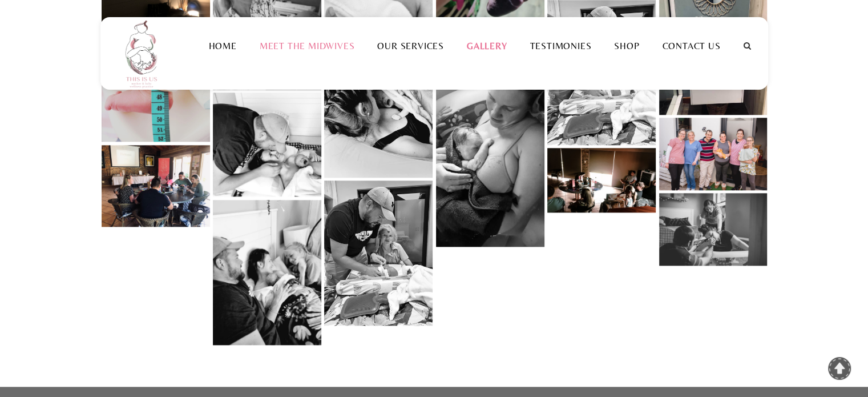  What do you see at coordinates (839, 369) in the screenshot?
I see `a: To Top` at bounding box center [839, 369].